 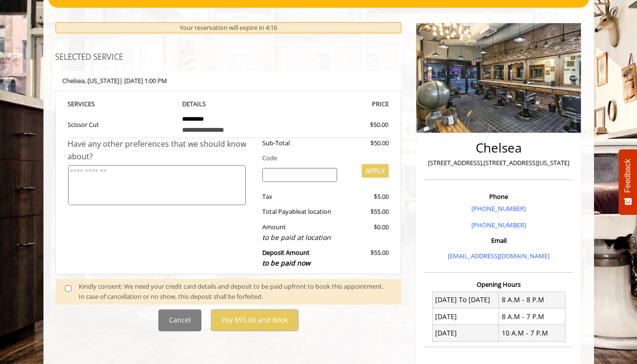 What do you see at coordinates (180, 320) in the screenshot?
I see `button: Cancel` at bounding box center [180, 320].